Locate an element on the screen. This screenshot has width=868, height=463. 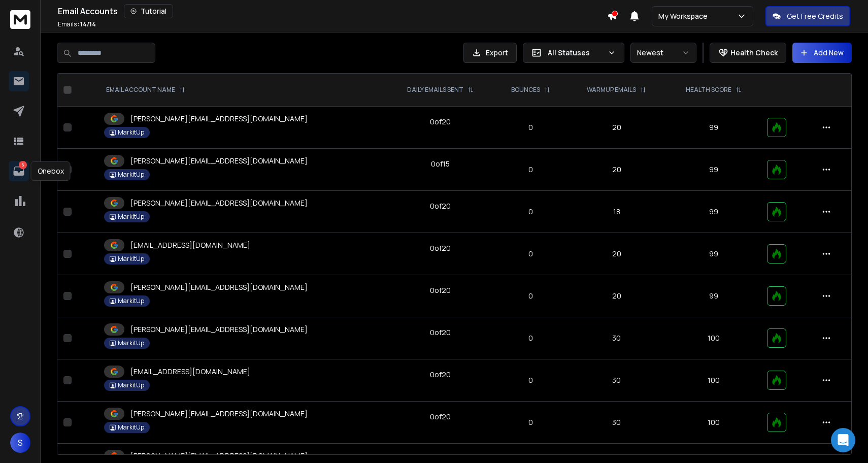
button: Get Free Credits is located at coordinates (808, 16).